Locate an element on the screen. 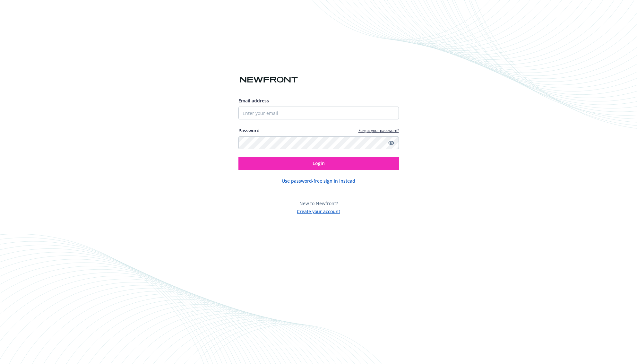 The width and height of the screenshot is (637, 364). input: Enter your password is located at coordinates (319, 143).